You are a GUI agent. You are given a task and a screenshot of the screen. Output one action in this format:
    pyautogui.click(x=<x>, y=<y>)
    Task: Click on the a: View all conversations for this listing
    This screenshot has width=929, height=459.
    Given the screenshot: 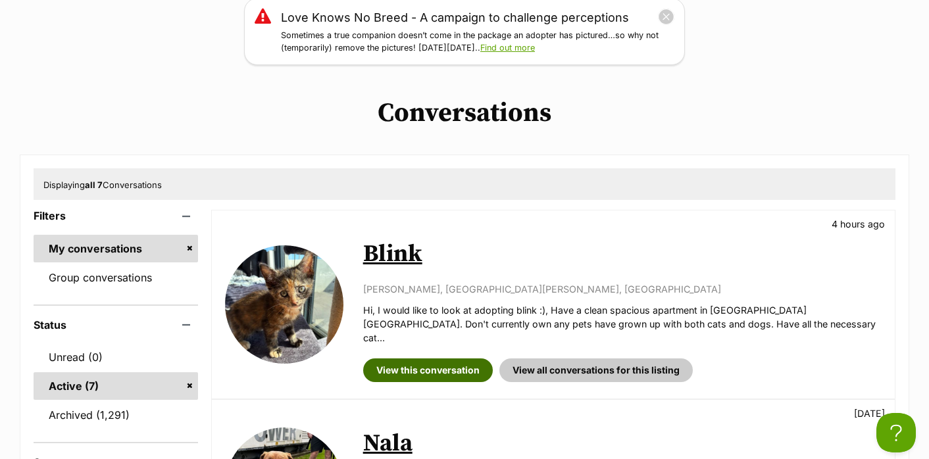 What is the action you would take?
    pyautogui.click(x=596, y=371)
    